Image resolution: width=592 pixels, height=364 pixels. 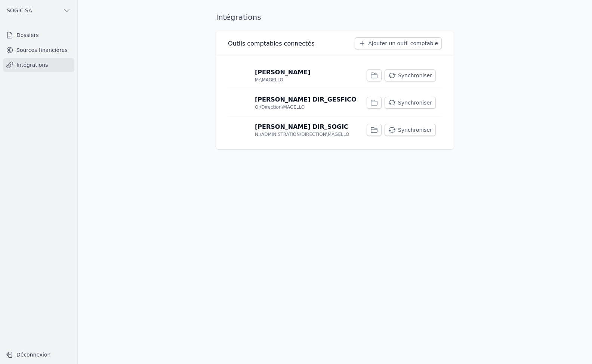 I want to click on span: SOGIC SA, so click(x=19, y=10).